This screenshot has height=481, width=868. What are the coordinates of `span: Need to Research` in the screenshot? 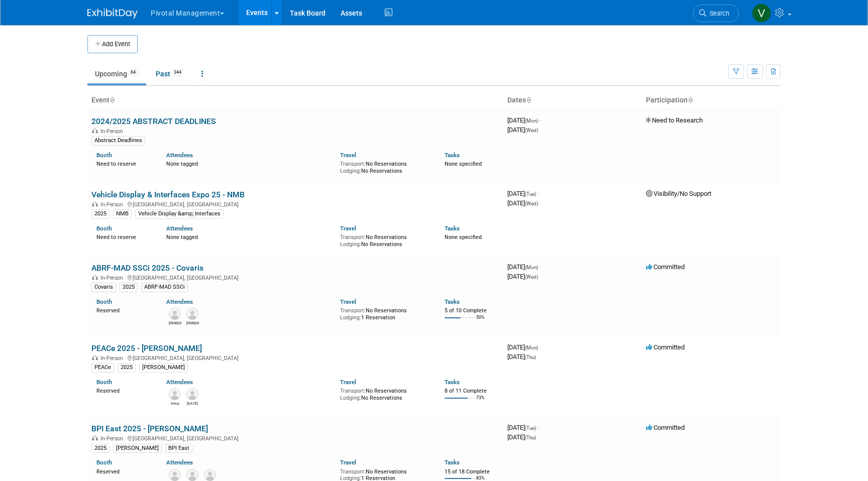 It's located at (674, 120).